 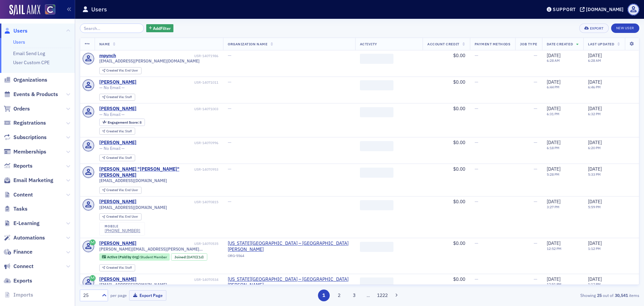 I want to click on span: Profile, so click(x=634, y=9).